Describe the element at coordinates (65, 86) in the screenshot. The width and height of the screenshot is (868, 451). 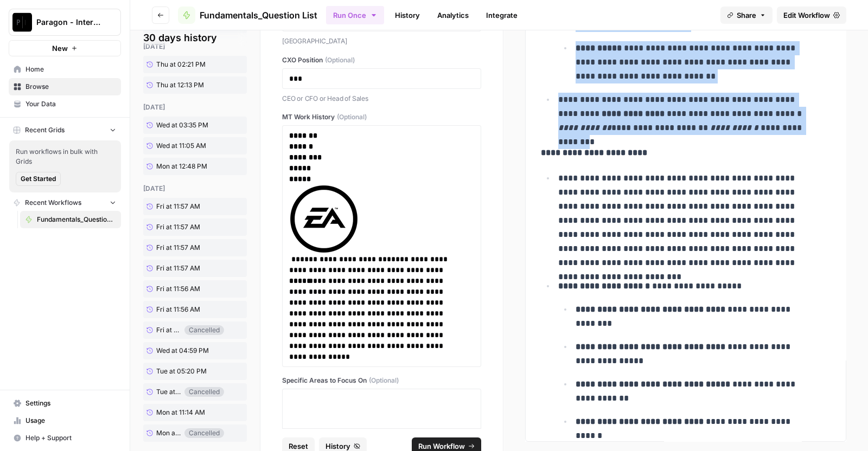
I see `a: Browse` at that location.